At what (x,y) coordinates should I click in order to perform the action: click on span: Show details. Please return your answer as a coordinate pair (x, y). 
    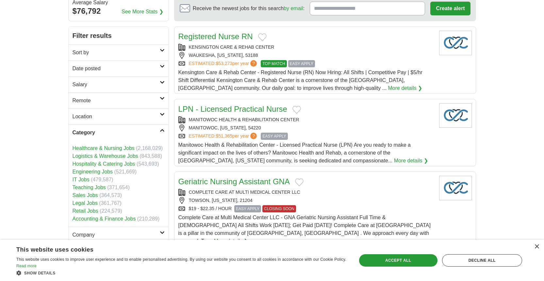
    Looking at the image, I should click on (40, 273).